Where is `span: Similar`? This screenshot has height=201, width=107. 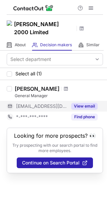 span: Similar is located at coordinates (93, 45).